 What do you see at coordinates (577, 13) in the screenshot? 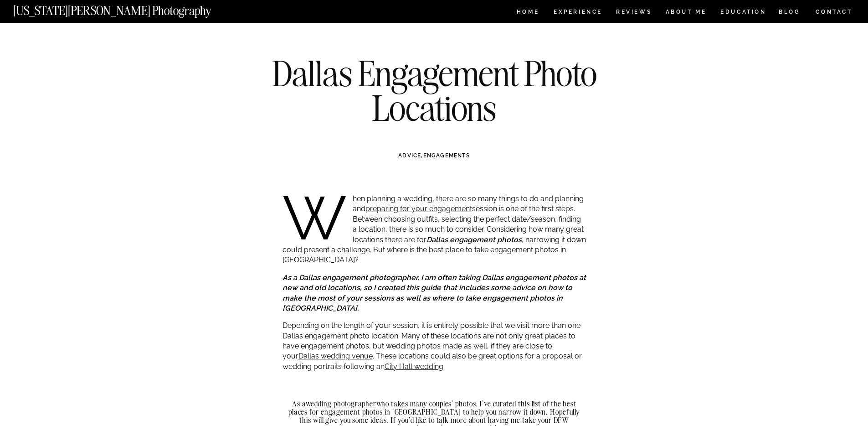
I see `a: Experience` at bounding box center [577, 13].